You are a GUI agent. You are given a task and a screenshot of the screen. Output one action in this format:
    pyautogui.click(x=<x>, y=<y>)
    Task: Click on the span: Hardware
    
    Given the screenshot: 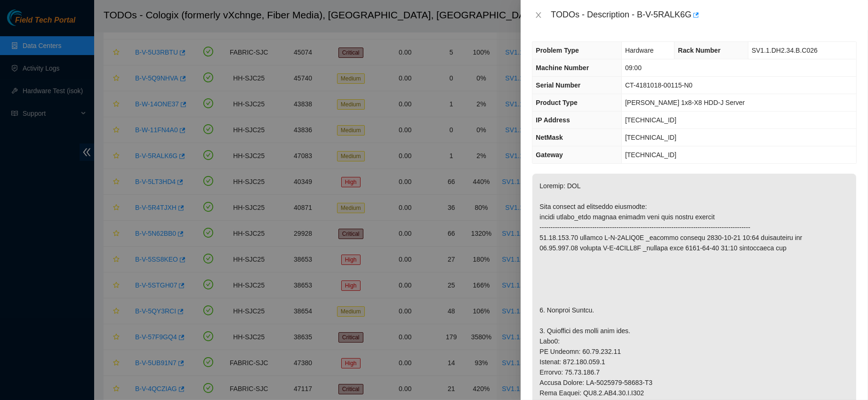 What is the action you would take?
    pyautogui.click(x=639, y=51)
    